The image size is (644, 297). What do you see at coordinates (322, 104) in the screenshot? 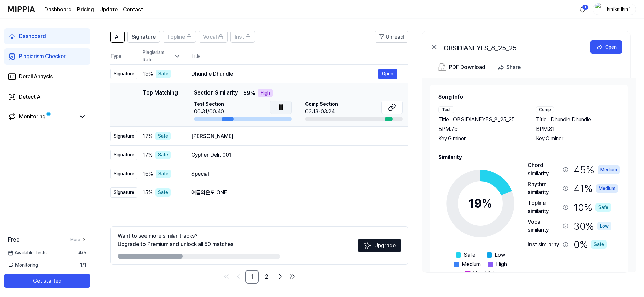
I see `span: Comp Section` at bounding box center [322, 104].